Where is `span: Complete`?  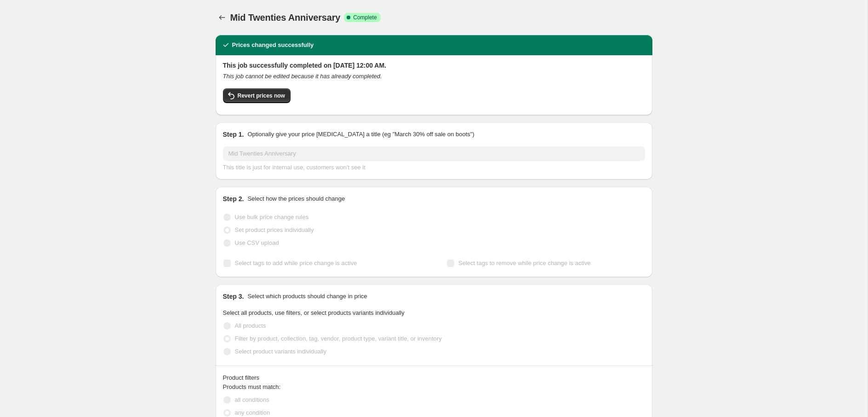
span: Complete is located at coordinates (365, 17).